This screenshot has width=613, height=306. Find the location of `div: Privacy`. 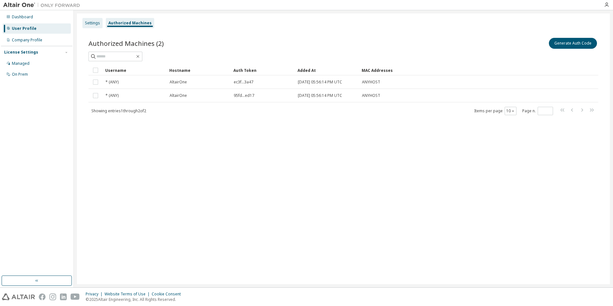

div: Privacy is located at coordinates (95, 294).